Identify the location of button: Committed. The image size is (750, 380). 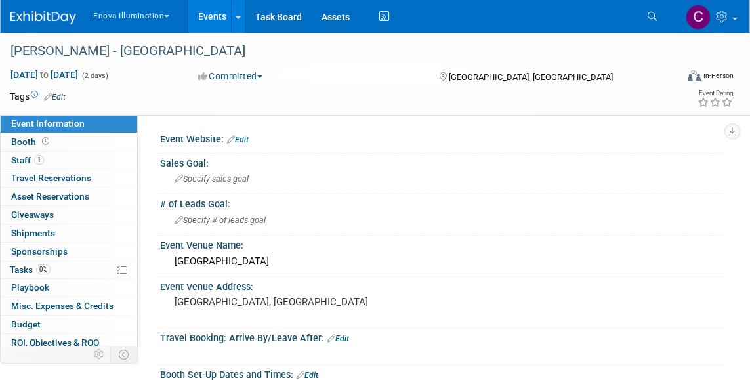
(230, 76).